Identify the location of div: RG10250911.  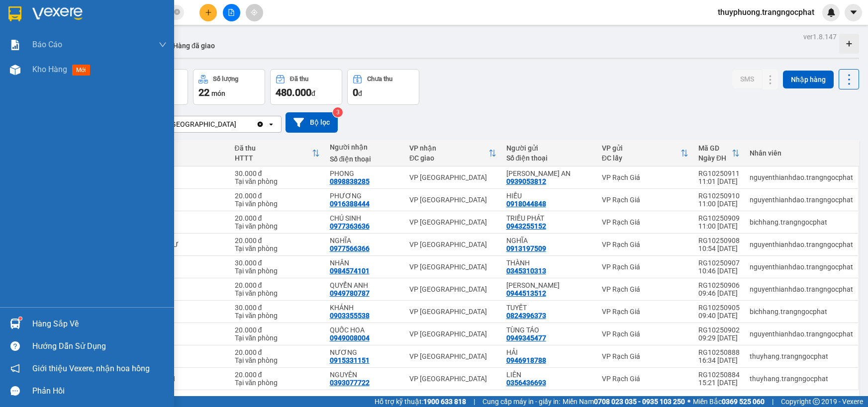
(719, 173).